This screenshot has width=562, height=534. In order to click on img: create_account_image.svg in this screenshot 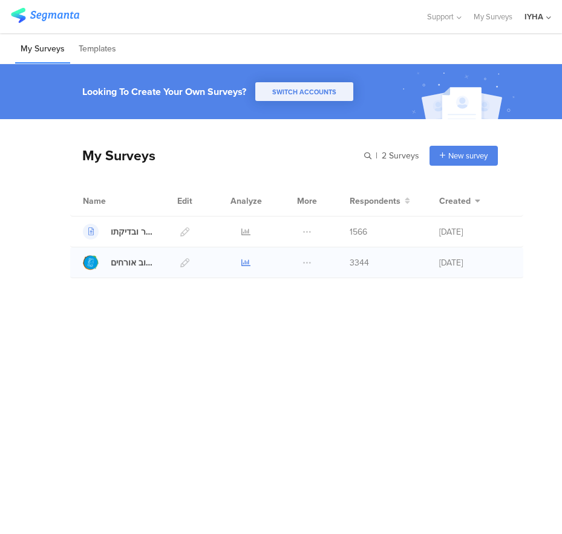, I will do `click(461, 95)`.